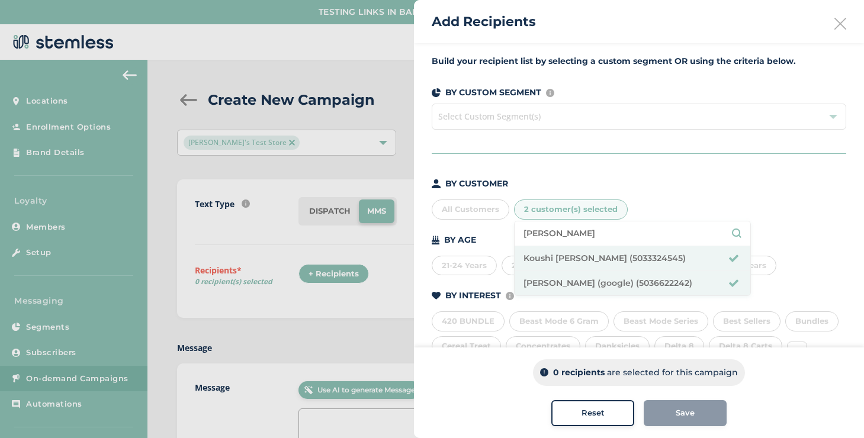 The height and width of the screenshot is (438, 864). Describe the element at coordinates (593, 413) in the screenshot. I see `button: Reset` at that location.